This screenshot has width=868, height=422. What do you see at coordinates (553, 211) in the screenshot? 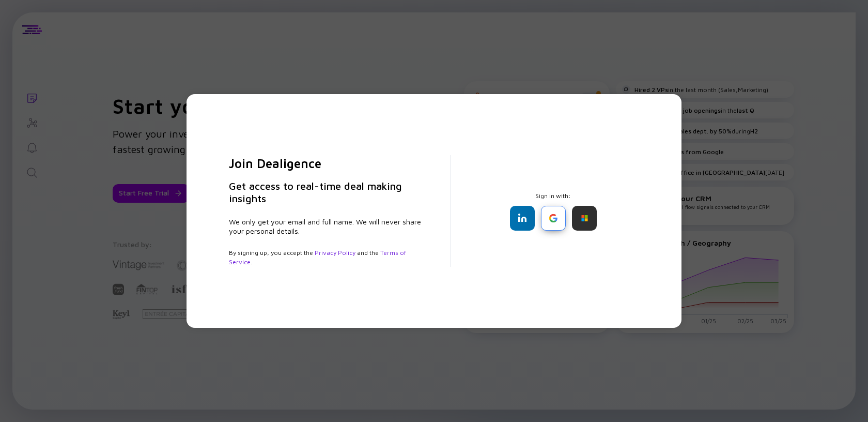
I see `div: Sign in with:` at bounding box center [553, 211].